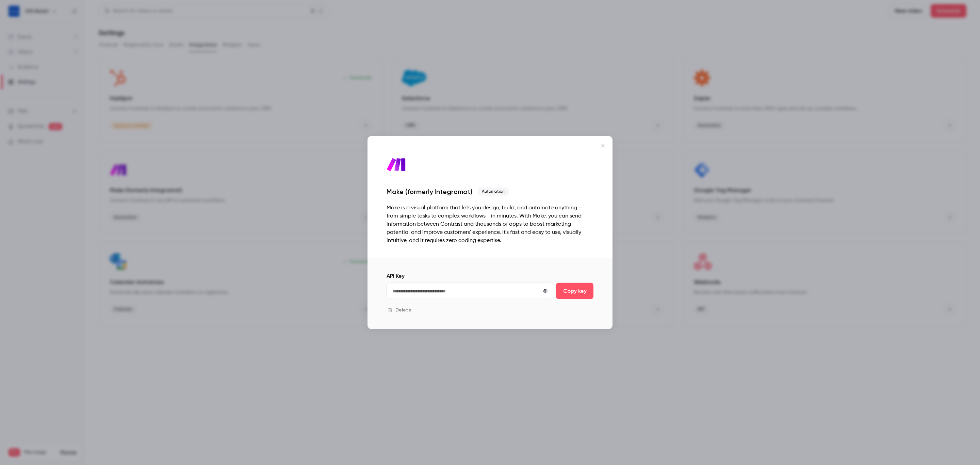 The height and width of the screenshot is (465, 980). I want to click on button: Delete, so click(401, 310).